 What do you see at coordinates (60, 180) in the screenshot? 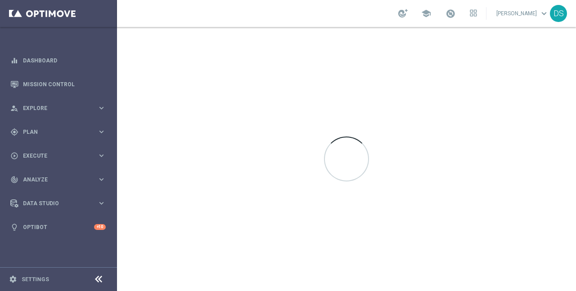
I see `span: Analyze` at bounding box center [60, 180].